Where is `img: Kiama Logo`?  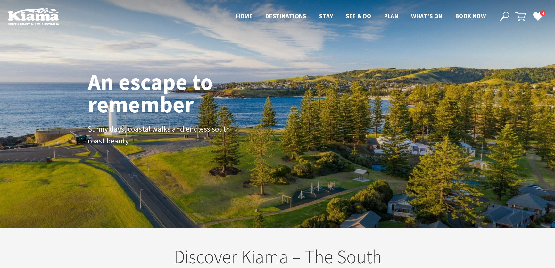 img: Kiama Logo is located at coordinates (33, 16).